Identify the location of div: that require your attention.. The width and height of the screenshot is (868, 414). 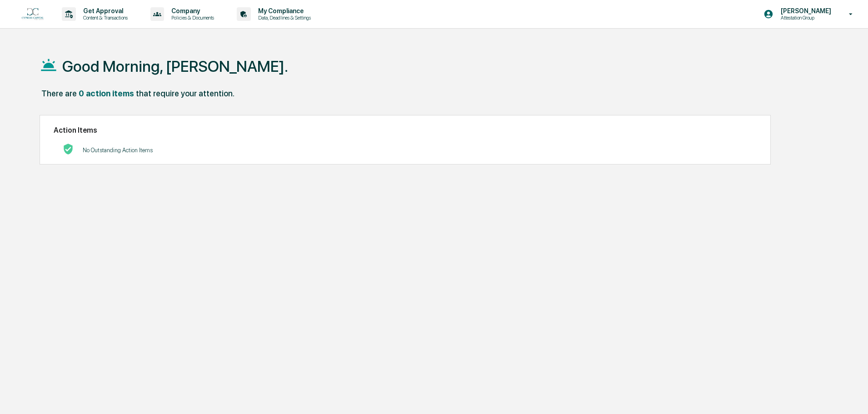
(185, 94).